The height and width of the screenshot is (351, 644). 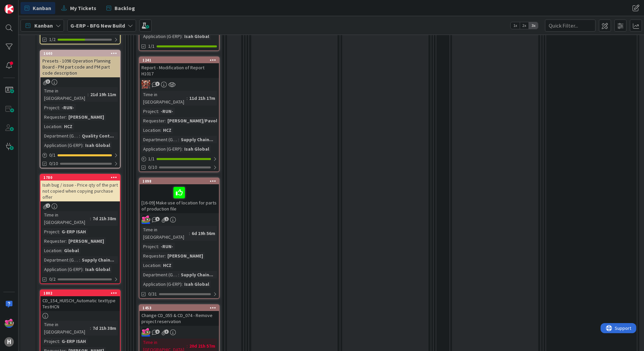 What do you see at coordinates (179, 68) in the screenshot?
I see `div: 1241Report - Modification of Report H1017` at bounding box center [179, 68].